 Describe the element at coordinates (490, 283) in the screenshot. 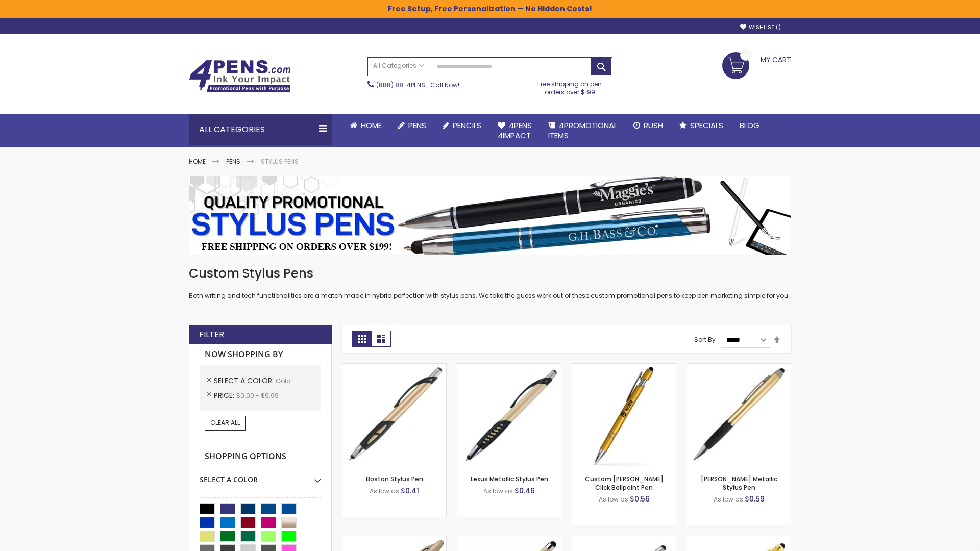

I see `div: Both writing and tech functionalities are a match made in hybrid perfection with stylus pens. We ...` at that location.